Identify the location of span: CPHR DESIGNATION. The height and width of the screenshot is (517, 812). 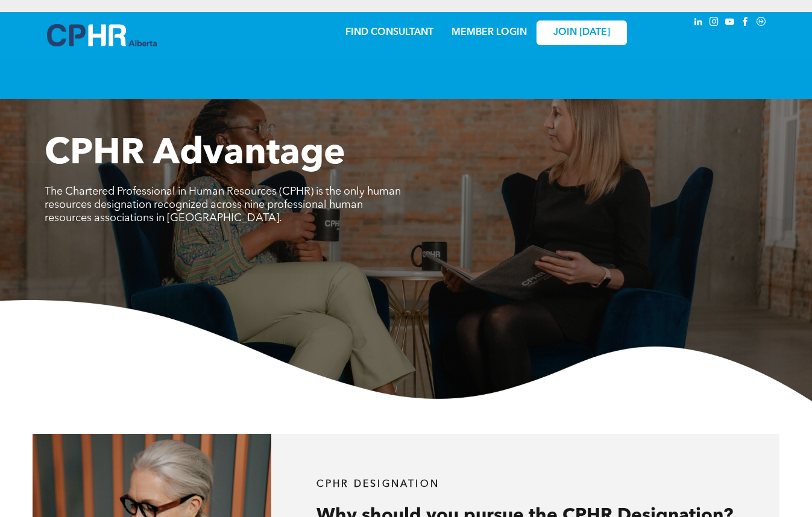
(378, 485).